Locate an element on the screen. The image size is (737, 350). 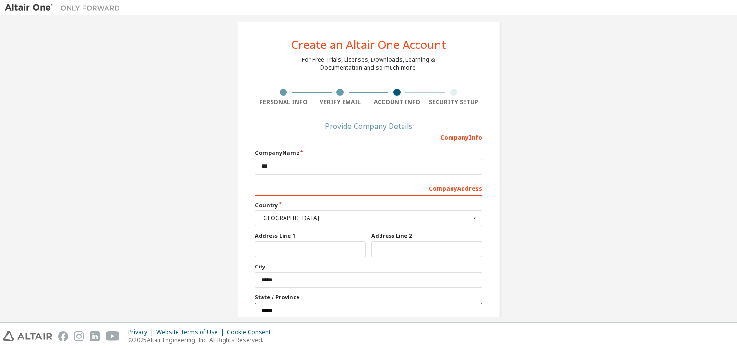
div: Security Setup is located at coordinates (454, 102).